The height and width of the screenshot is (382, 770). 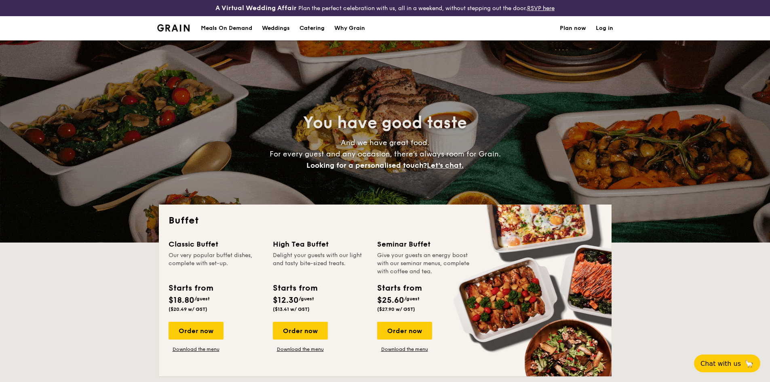 What do you see at coordinates (445, 165) in the screenshot?
I see `span: Let's chat.` at bounding box center [445, 165].